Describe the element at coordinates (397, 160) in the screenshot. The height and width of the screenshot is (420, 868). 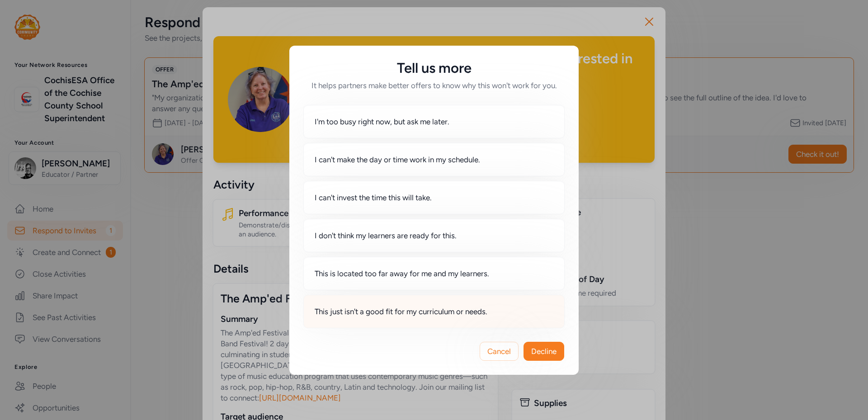
I see `span: I can't make the day or time work in my schedule.` at that location.